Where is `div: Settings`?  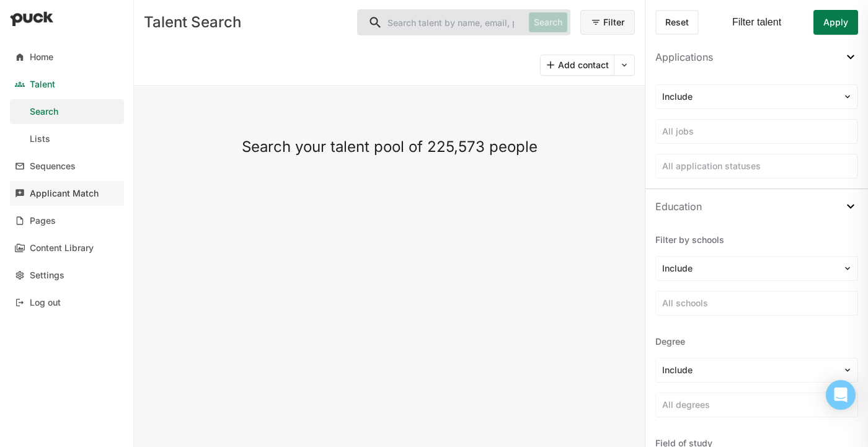 div: Settings is located at coordinates (47, 275).